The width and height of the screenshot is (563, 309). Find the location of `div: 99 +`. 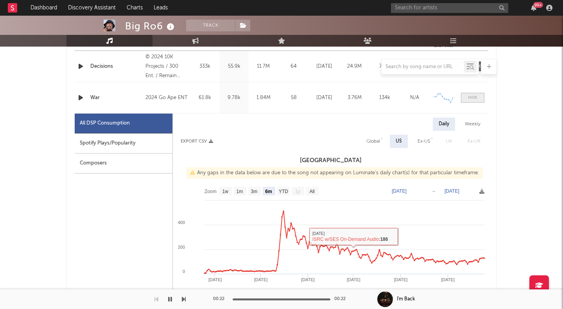

div: 99 + is located at coordinates (538, 5).